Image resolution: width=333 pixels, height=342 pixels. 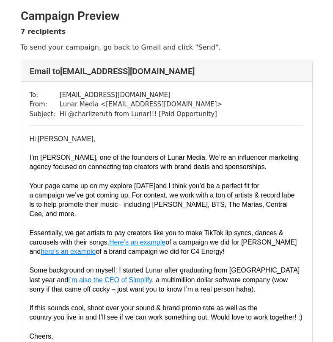 What do you see at coordinates (167, 16) in the screenshot?
I see `h2: Campaign Preview` at bounding box center [167, 16].